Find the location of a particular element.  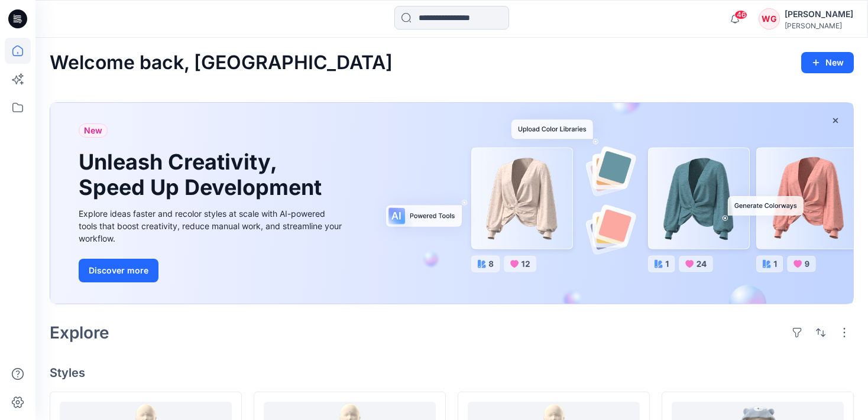

button: New is located at coordinates (827, 62).